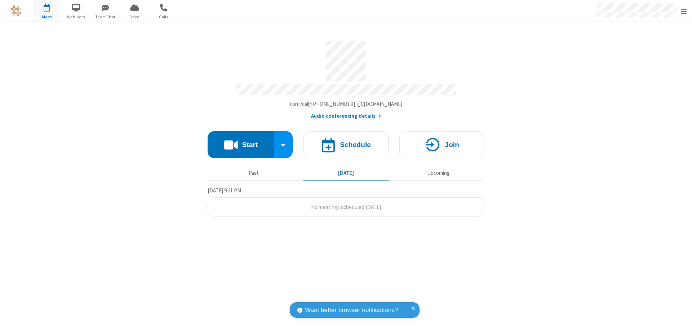 Image resolution: width=692 pixels, height=330 pixels. I want to click on span: Meet, so click(47, 17).